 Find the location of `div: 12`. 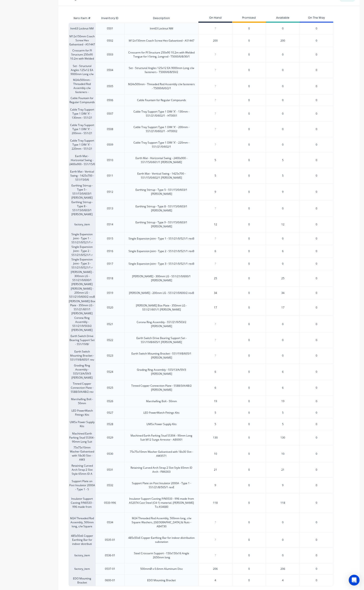

div: 12 is located at coordinates (215, 225).